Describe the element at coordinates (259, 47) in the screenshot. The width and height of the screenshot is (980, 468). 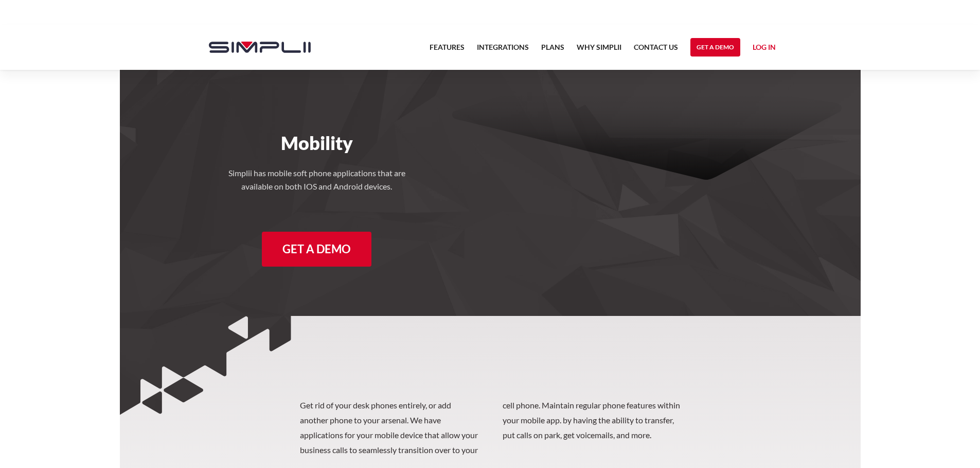
I see `img: Simplii` at that location.